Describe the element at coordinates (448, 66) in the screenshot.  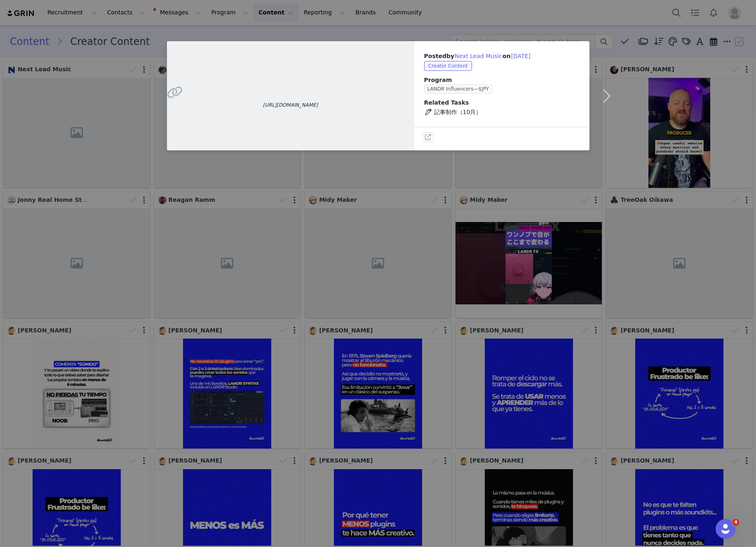
I see `span: Creator Content` at that location.